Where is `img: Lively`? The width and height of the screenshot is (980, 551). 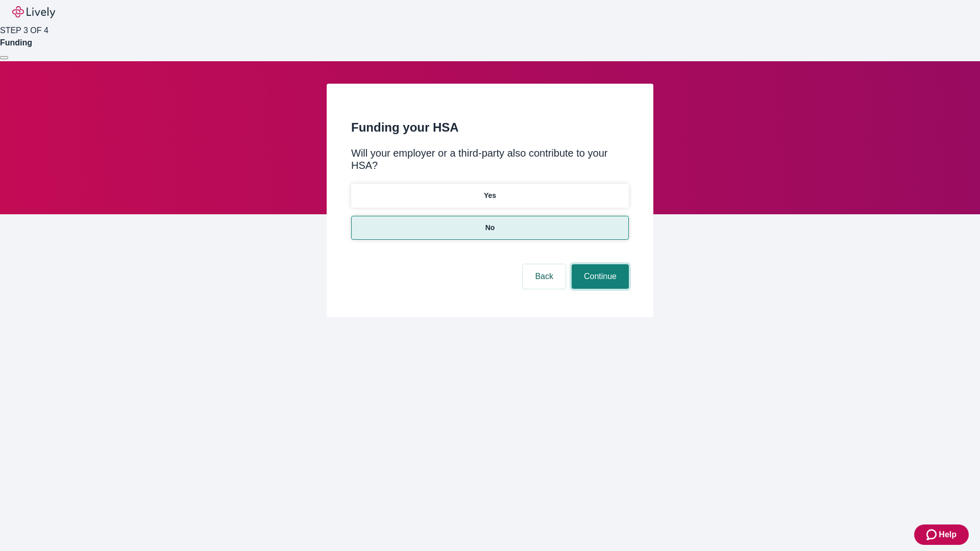 img: Lively is located at coordinates (34, 12).